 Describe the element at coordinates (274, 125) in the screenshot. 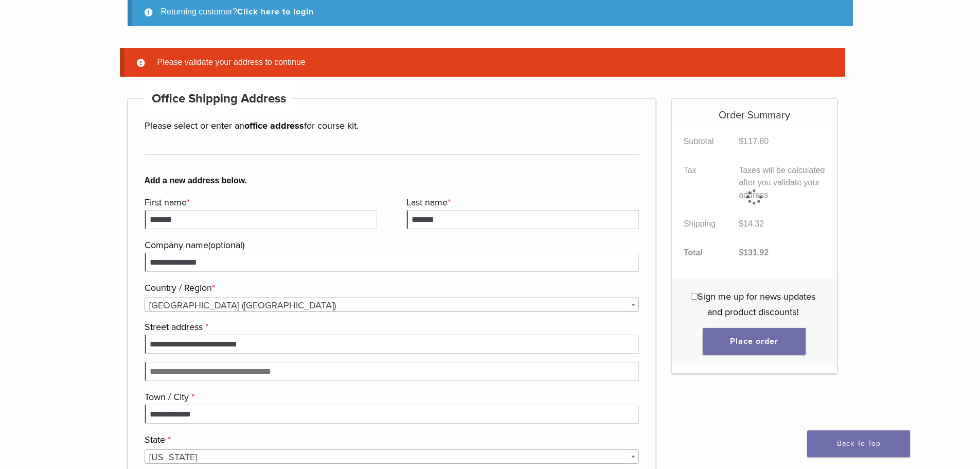

I see `strong: office address` at that location.